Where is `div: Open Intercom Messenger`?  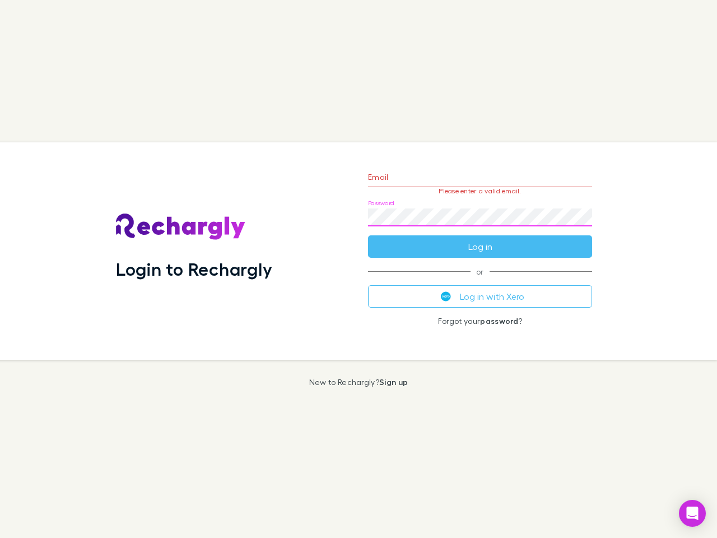 div: Open Intercom Messenger is located at coordinates (692, 513).